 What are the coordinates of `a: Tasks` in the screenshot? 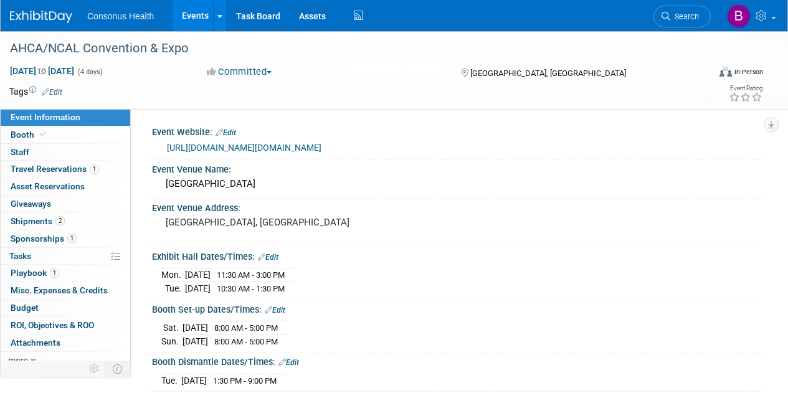 It's located at (65, 256).